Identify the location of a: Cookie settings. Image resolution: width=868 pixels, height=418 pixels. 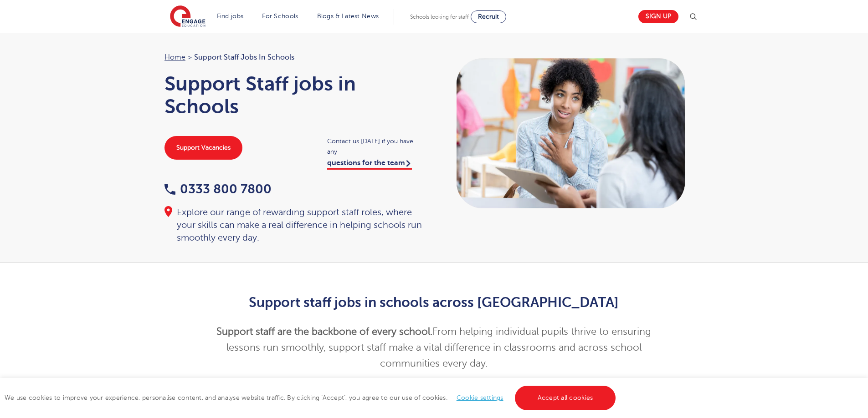
(480, 398).